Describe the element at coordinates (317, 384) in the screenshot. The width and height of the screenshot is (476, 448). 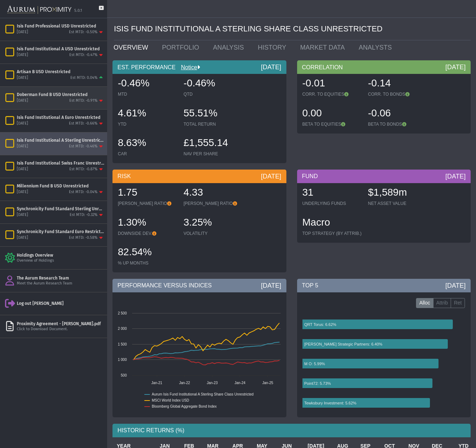
I see `text: Point72: 5.73%` at that location.